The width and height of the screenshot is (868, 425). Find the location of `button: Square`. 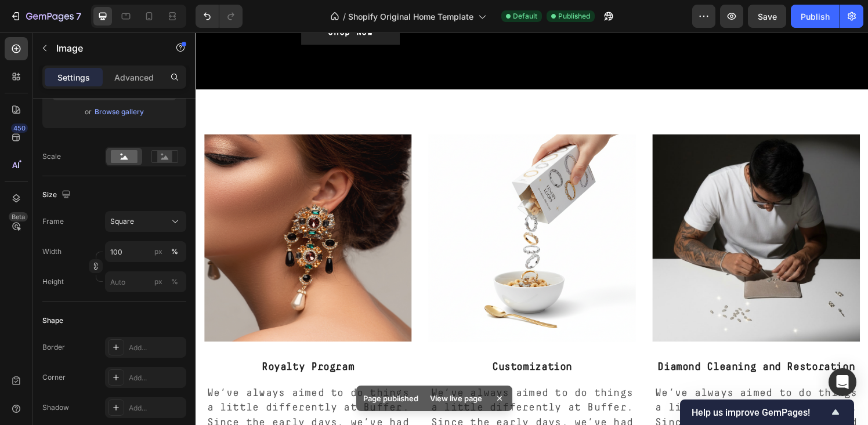

button: Square is located at coordinates (146, 221).